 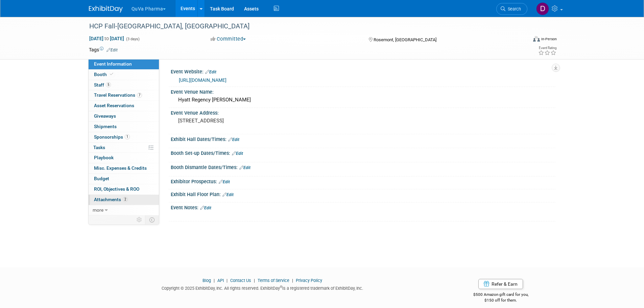 What do you see at coordinates (124, 210) in the screenshot?
I see `a: more` at bounding box center [124, 210].